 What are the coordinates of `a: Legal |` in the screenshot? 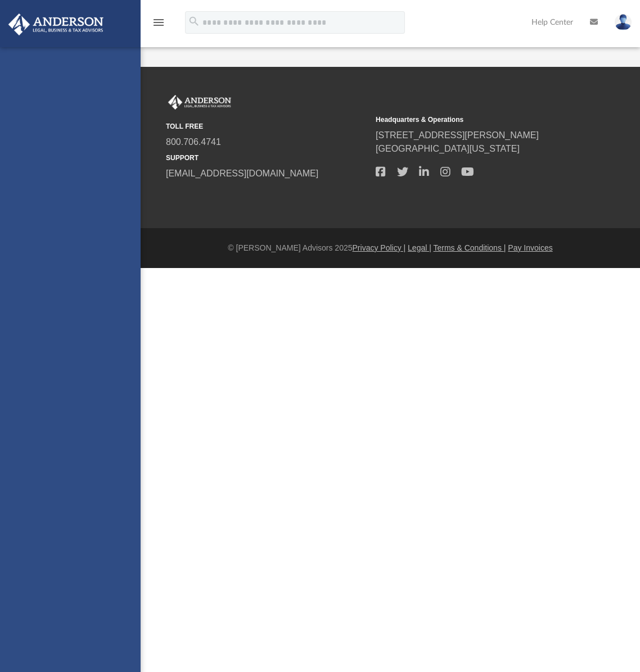 It's located at (420, 248).